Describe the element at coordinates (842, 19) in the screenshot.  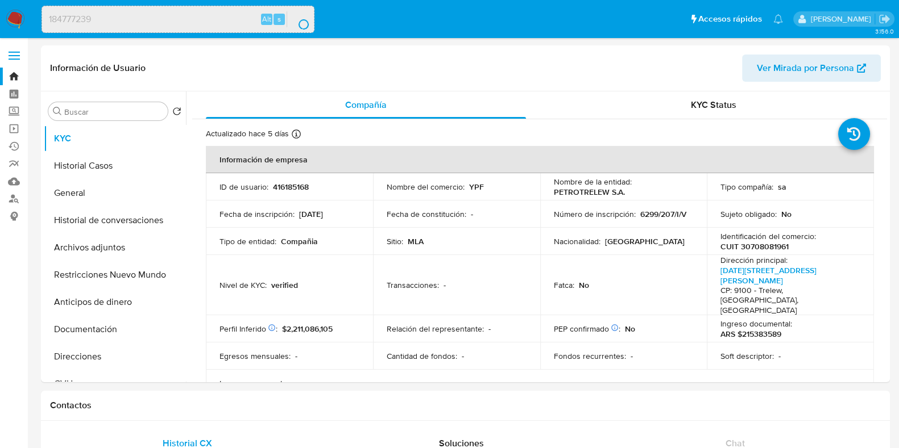
I see `p: florencia.lera@mercadolibre.com` at that location.